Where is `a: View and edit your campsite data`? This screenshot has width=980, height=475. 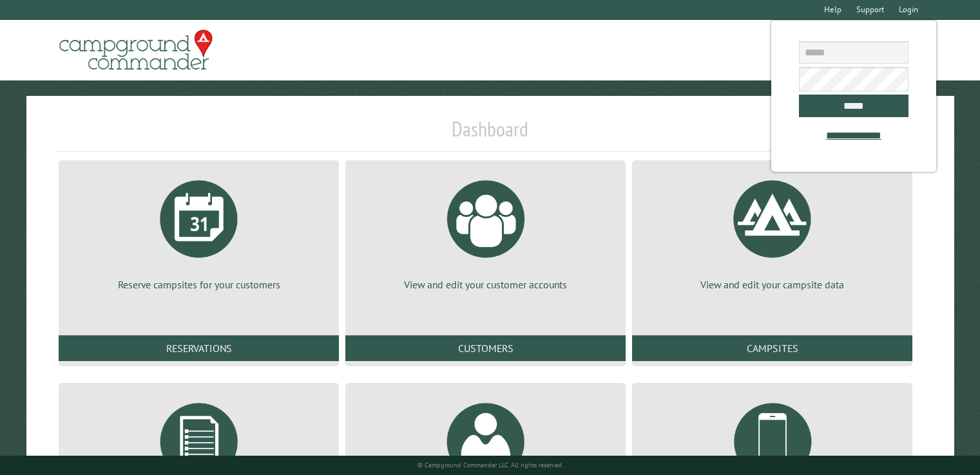 a: View and edit your campsite data is located at coordinates (772, 231).